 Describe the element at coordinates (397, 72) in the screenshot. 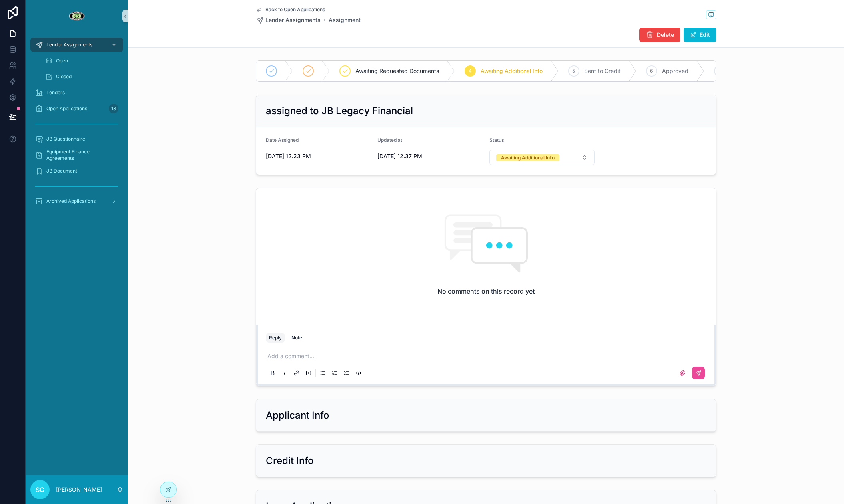

I see `span: Awaiting Requested Documents` at that location.